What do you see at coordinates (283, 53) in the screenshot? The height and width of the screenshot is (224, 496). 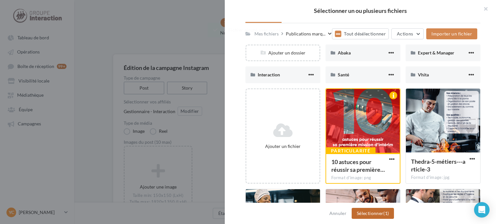 I see `div: Ajouter un dossier` at bounding box center [283, 53].